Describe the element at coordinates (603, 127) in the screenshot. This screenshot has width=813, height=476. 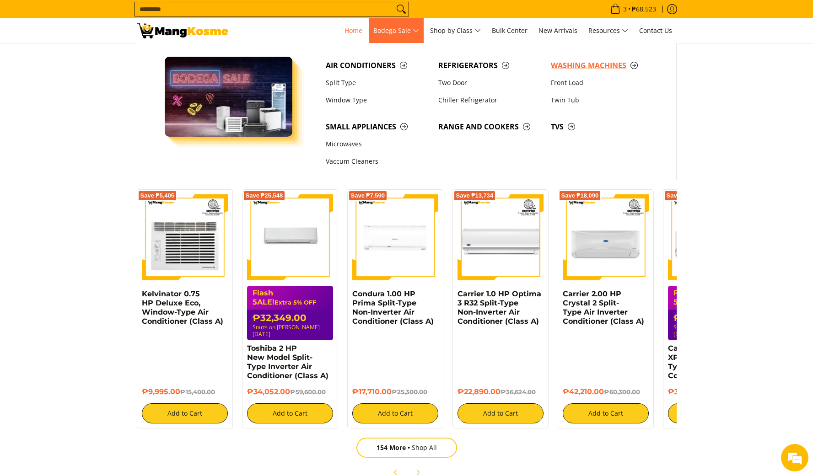
I see `span: TVs` at that location.